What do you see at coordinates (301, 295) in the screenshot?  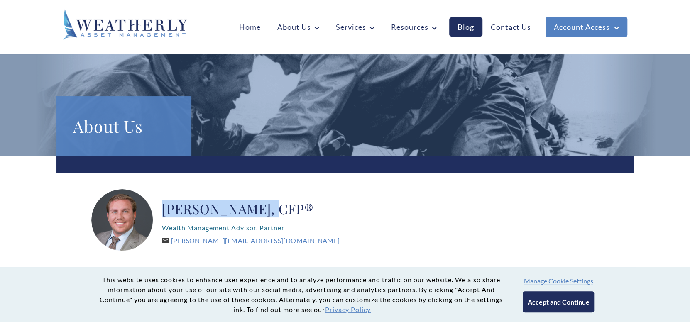 I see `p: This website uses cookies to enhance user experience and to analyze performance and traffic on ou...` at bounding box center [301, 295].